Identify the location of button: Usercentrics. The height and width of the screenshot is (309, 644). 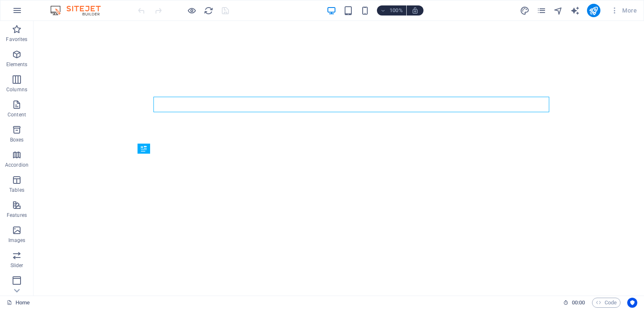
(632, 303).